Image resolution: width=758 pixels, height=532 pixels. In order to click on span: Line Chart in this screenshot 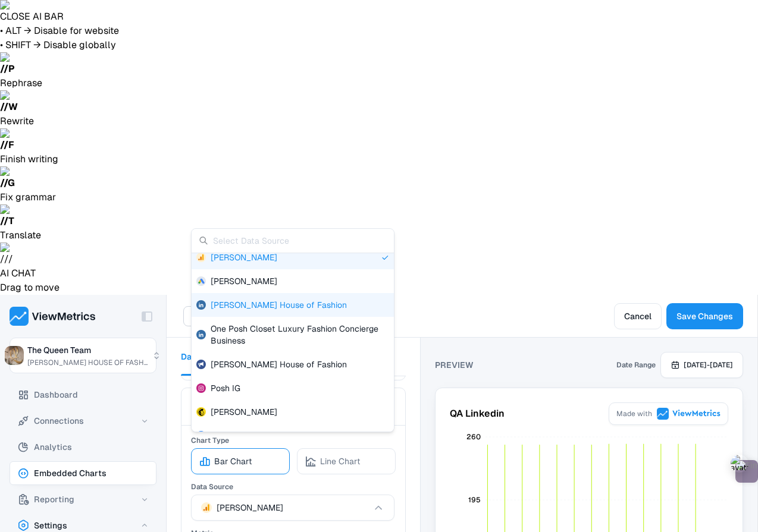, I will do `click(340, 461)`.